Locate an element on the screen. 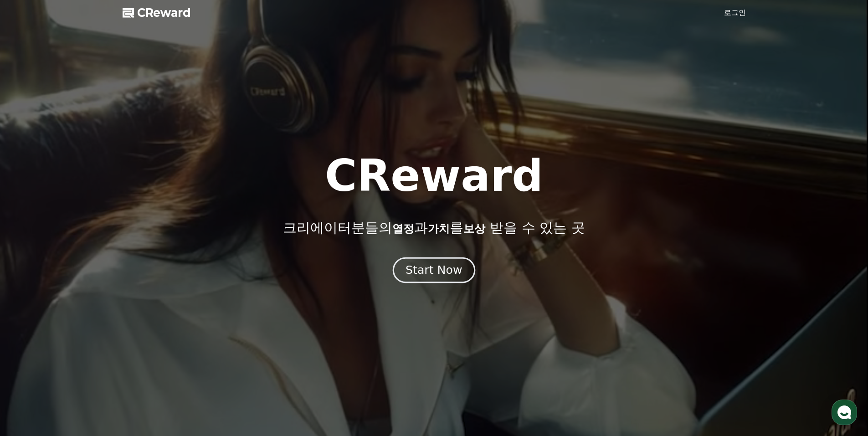  div: Start Now is located at coordinates (434, 270).